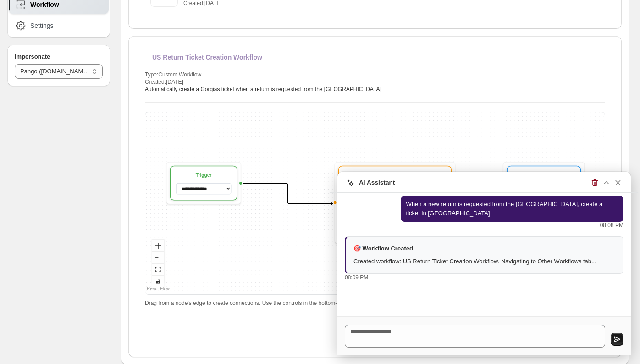  What do you see at coordinates (58, 57) in the screenshot?
I see `h4: Impersonate` at bounding box center [58, 57].